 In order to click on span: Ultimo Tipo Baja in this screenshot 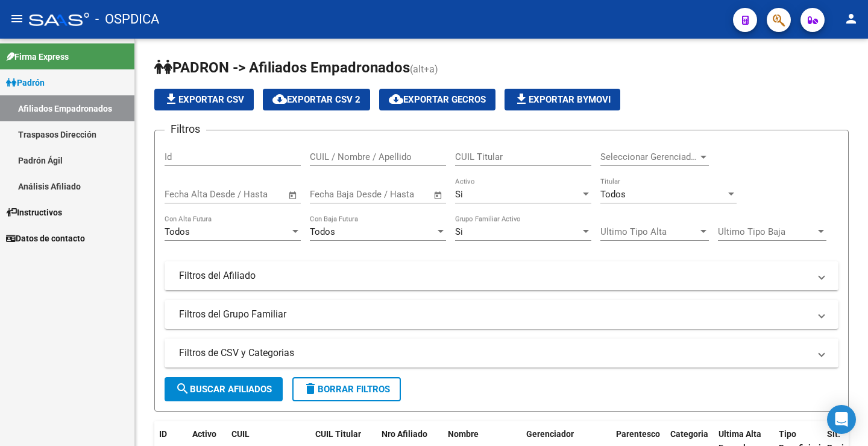, I will do `click(767, 231)`.